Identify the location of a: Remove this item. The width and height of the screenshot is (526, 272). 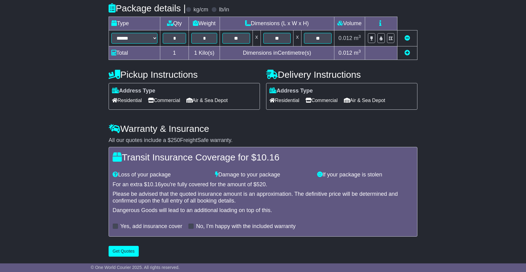
(407, 38).